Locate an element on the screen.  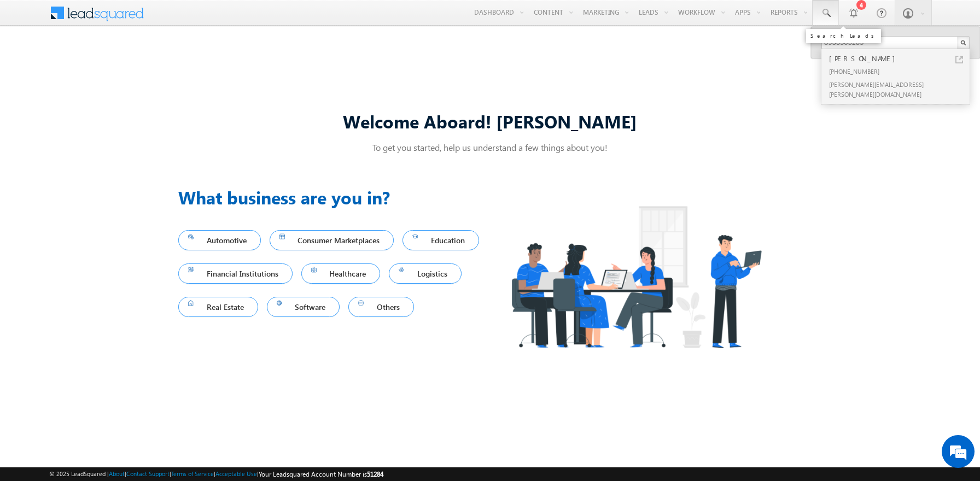
a: Terms of Service is located at coordinates (192, 474).